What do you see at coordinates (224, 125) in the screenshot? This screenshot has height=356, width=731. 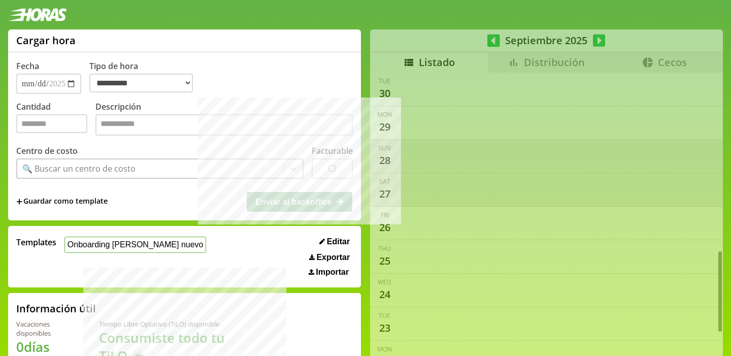 I see `textarea: Descripción` at bounding box center [224, 125].